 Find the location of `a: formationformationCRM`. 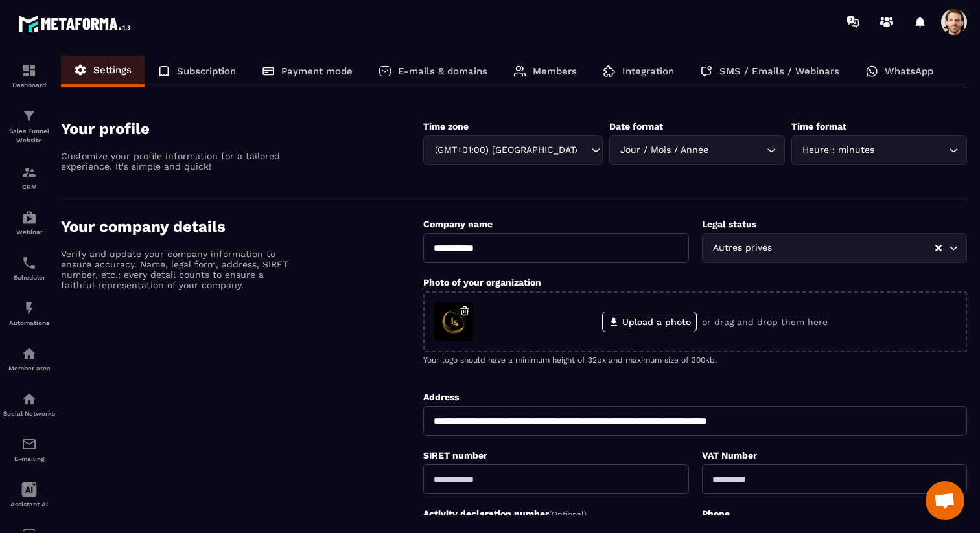

a: formationformationCRM is located at coordinates (29, 177).